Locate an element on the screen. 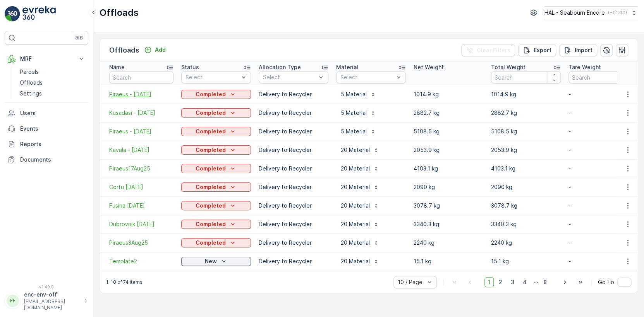  button: New is located at coordinates (216, 262).